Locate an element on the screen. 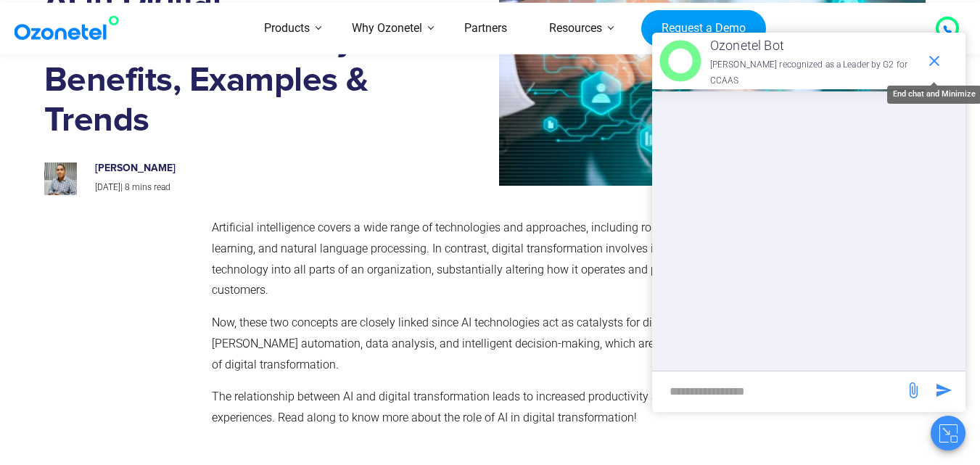 The height and width of the screenshot is (465, 980). a: Partners is located at coordinates (485, 28).